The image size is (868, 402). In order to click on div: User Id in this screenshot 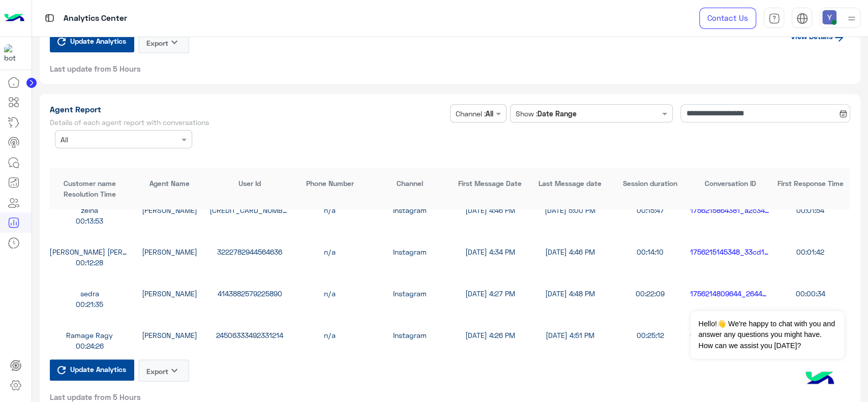, I will do `click(249, 183)`.